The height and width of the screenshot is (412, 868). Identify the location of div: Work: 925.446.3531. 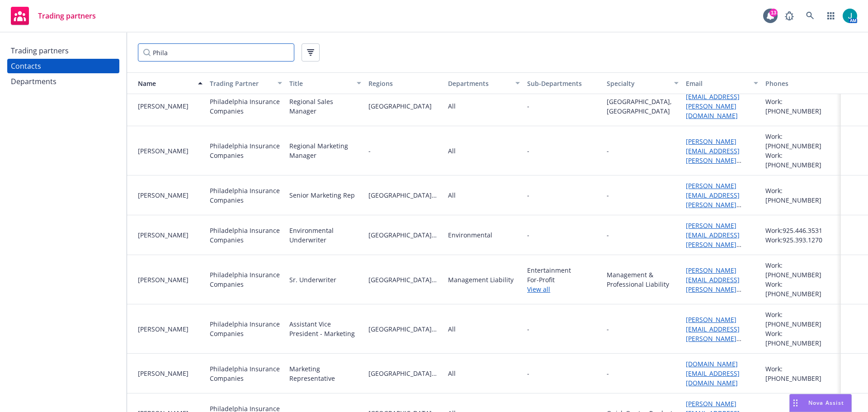
(801, 230).